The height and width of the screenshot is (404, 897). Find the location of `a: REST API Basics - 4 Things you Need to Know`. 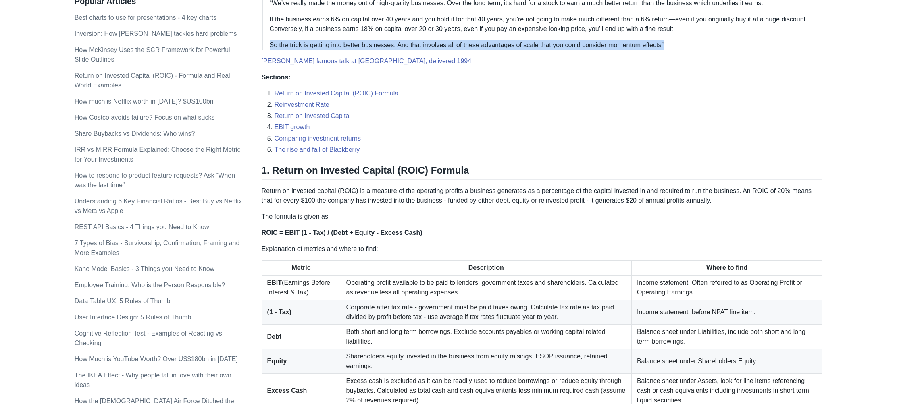

a: REST API Basics - 4 Things you Need to Know is located at coordinates (142, 227).